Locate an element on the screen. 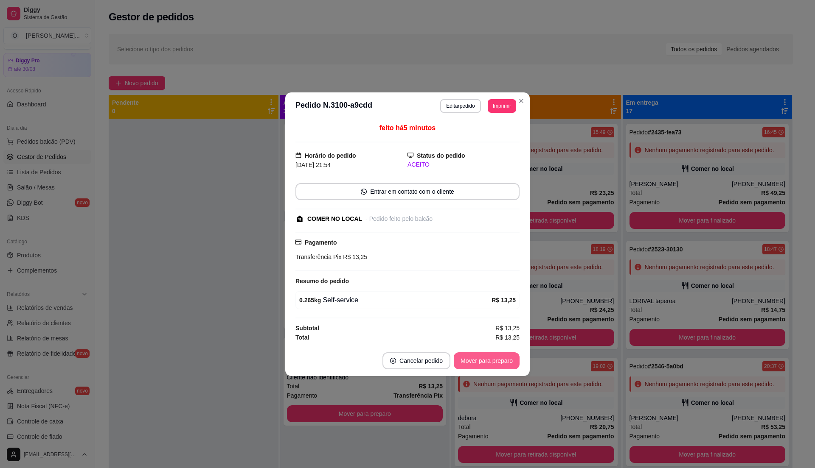  strong: Total is located at coordinates (302, 338).